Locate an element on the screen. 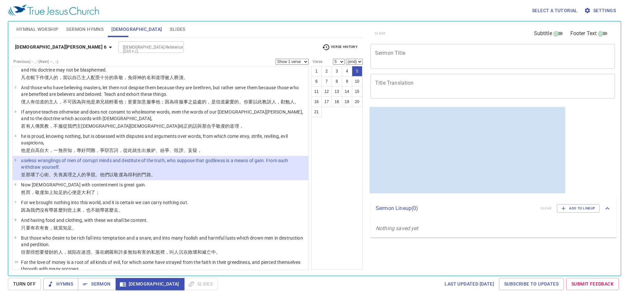 The height and width of the screenshot is (299, 629). wg3956: 恭敬 is located at coordinates (151, 77).